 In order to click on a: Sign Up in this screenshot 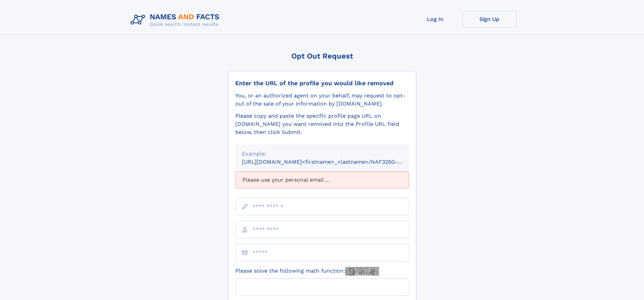, I will do `click(489, 19)`.